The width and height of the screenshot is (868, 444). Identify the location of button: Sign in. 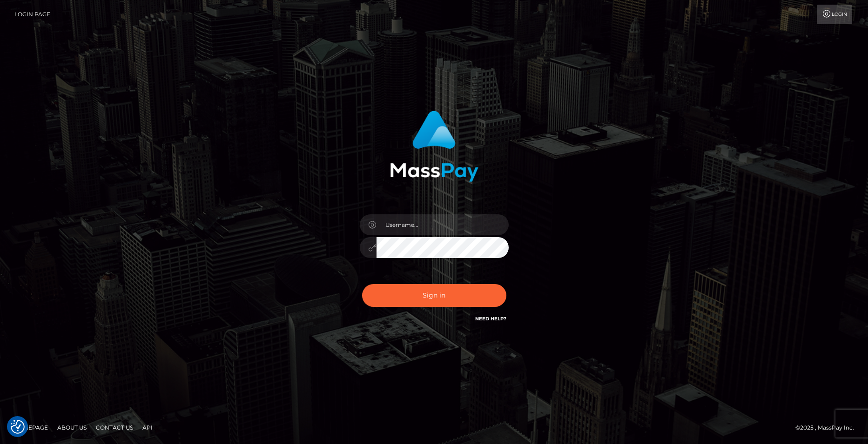
(435, 296).